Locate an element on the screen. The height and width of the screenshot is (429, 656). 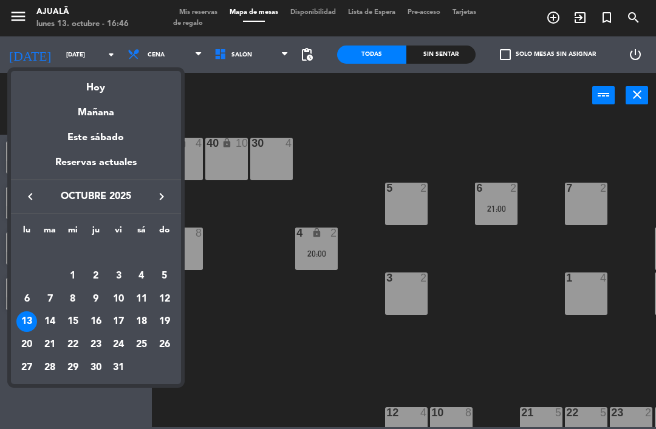
div: 28 is located at coordinates (50, 368).